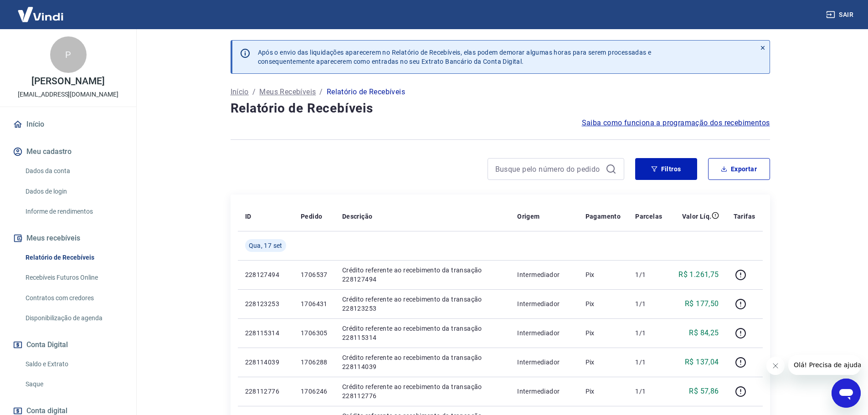 The height and width of the screenshot is (415, 868). I want to click on a: Recebíveis Futuros Online, so click(74, 277).